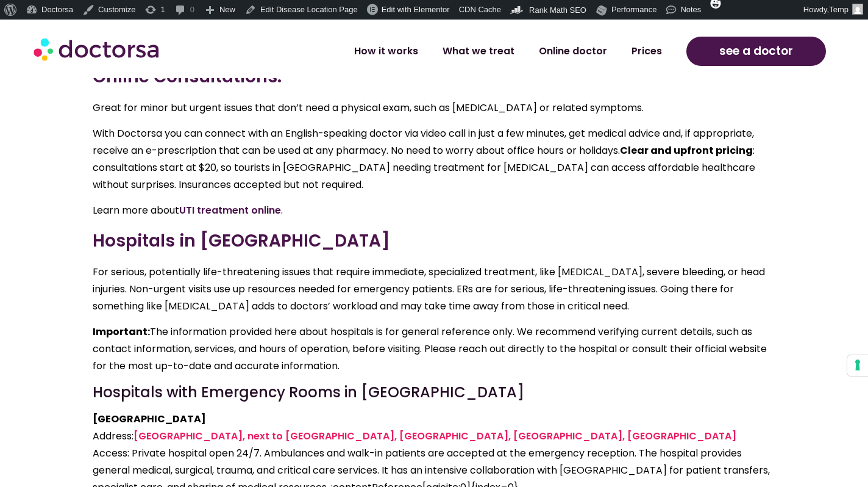 The image size is (868, 487). What do you see at coordinates (839, 9) in the screenshot?
I see `span: Temp` at bounding box center [839, 9].